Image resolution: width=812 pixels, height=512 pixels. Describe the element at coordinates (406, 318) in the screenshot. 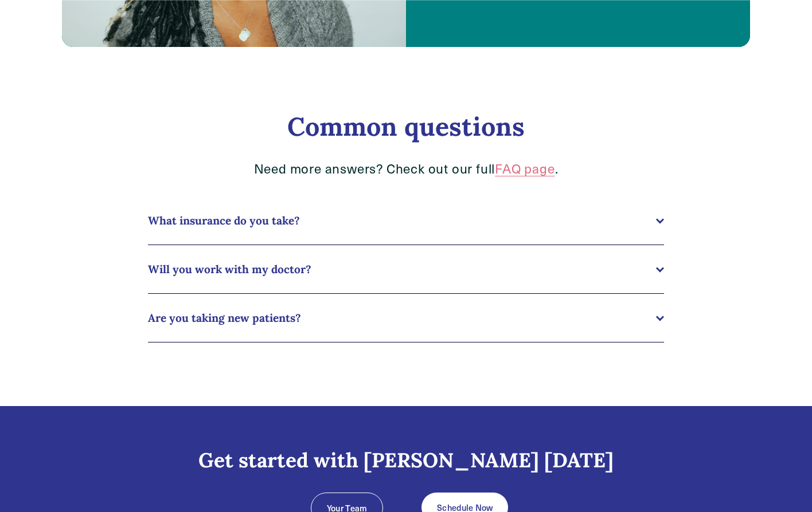

I see `button: Are you taking new patients?` at that location.